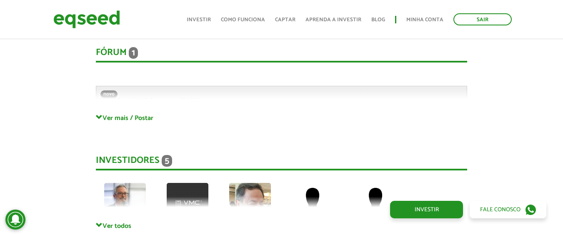 The image size is (563, 235). What do you see at coordinates (167, 161) in the screenshot?
I see `span: 5` at bounding box center [167, 161].